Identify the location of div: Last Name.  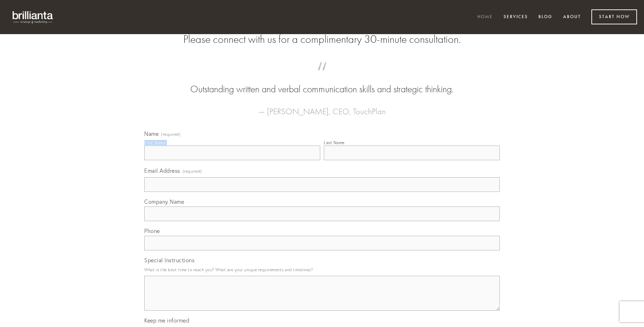
(334, 143).